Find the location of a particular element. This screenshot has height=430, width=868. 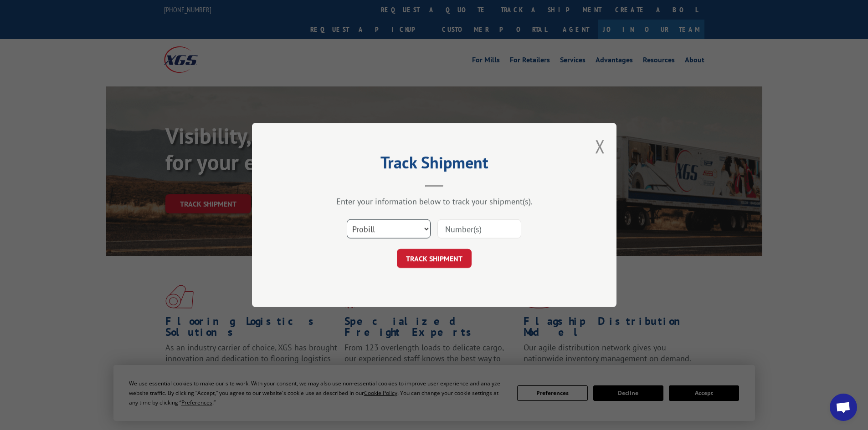

h2: Track Shipment is located at coordinates (434, 165).